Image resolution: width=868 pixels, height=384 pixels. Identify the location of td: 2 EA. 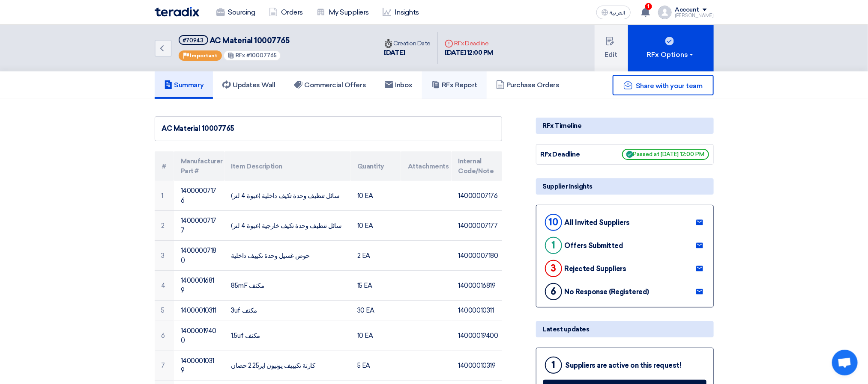
(376, 256).